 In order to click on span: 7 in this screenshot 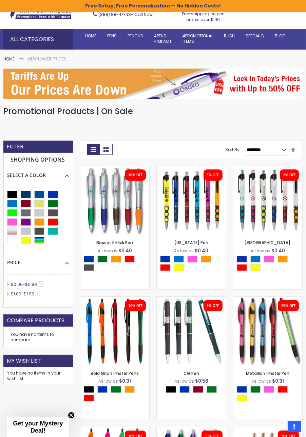, I will do `click(37, 294)`.